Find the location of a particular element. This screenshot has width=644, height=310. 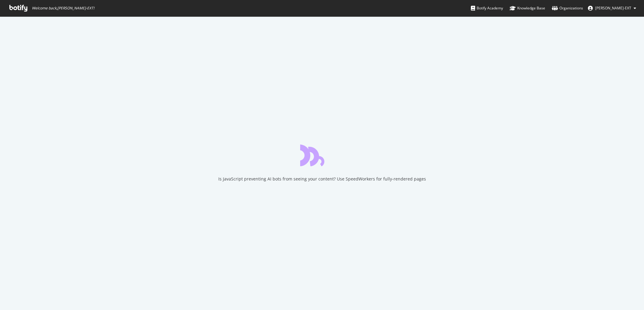

div: Is JavaScript preventing AI bots from seeing your content? Use SpeedWorkers for fully-rendered pages is located at coordinates (322, 179).